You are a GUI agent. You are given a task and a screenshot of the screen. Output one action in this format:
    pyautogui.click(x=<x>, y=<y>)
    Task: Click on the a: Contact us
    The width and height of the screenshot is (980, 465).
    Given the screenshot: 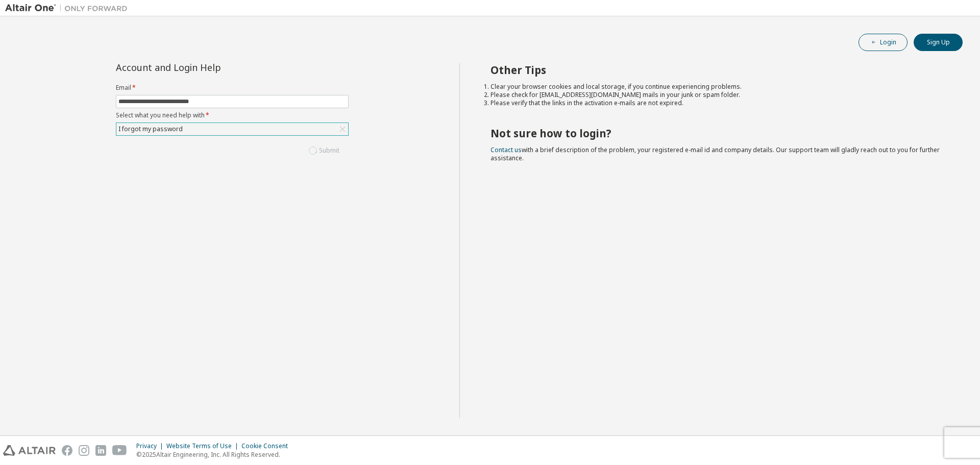 What is the action you would take?
    pyautogui.click(x=506, y=149)
    